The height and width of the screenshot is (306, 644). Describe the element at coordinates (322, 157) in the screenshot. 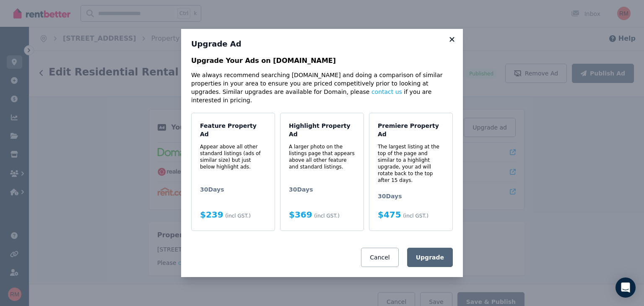

I see `p: A larger photo on the listings page that appears above all other feature and standard listings.` at that location.